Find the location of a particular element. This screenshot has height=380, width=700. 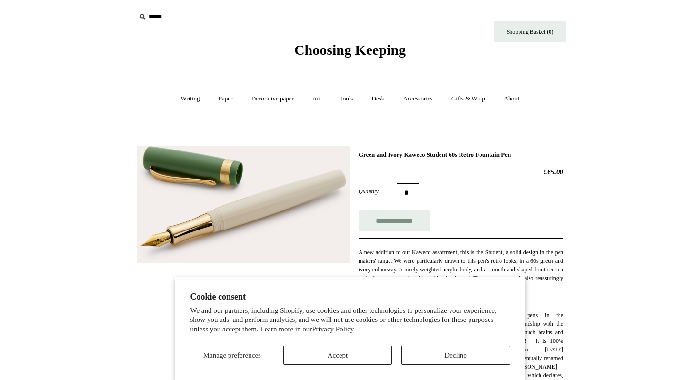

a: Accessories is located at coordinates (418, 99).